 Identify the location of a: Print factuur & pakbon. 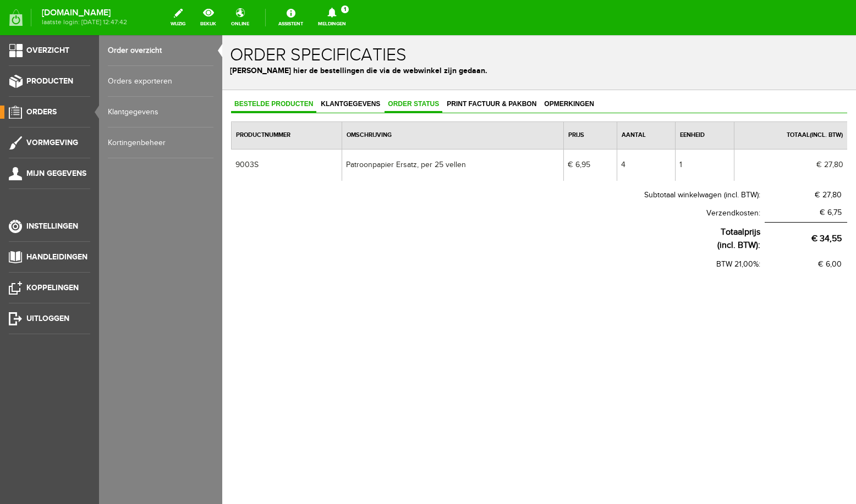
(270, 70).